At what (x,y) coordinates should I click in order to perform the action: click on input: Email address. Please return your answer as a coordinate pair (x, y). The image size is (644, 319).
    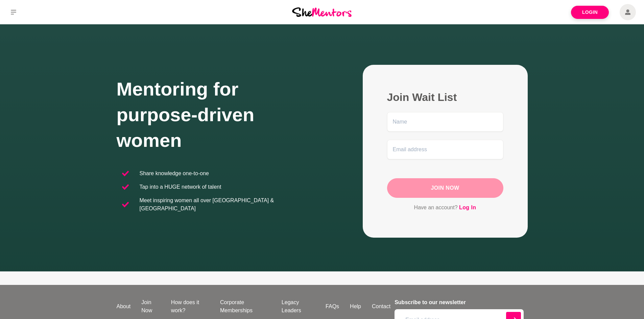
    Looking at the image, I should click on (445, 150).